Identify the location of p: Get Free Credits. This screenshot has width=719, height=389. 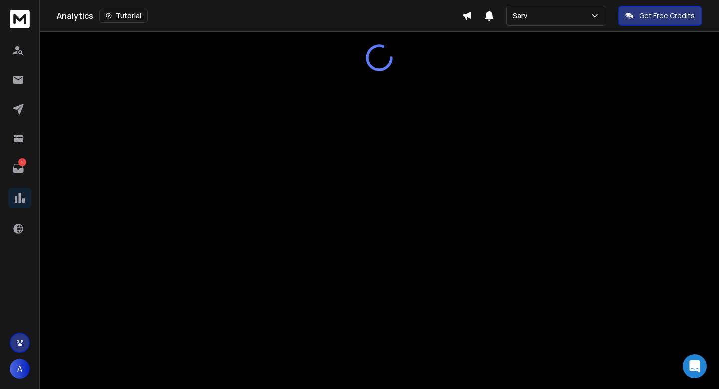
(667, 16).